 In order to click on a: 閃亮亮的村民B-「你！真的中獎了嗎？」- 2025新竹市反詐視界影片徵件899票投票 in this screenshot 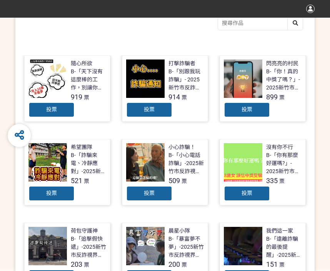, I will do `click(262, 88)`.